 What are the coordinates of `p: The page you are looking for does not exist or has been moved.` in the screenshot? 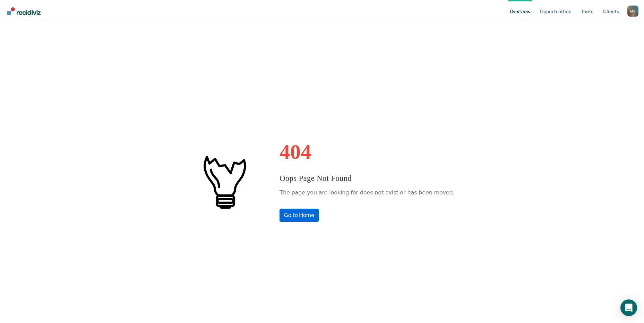 It's located at (367, 193).